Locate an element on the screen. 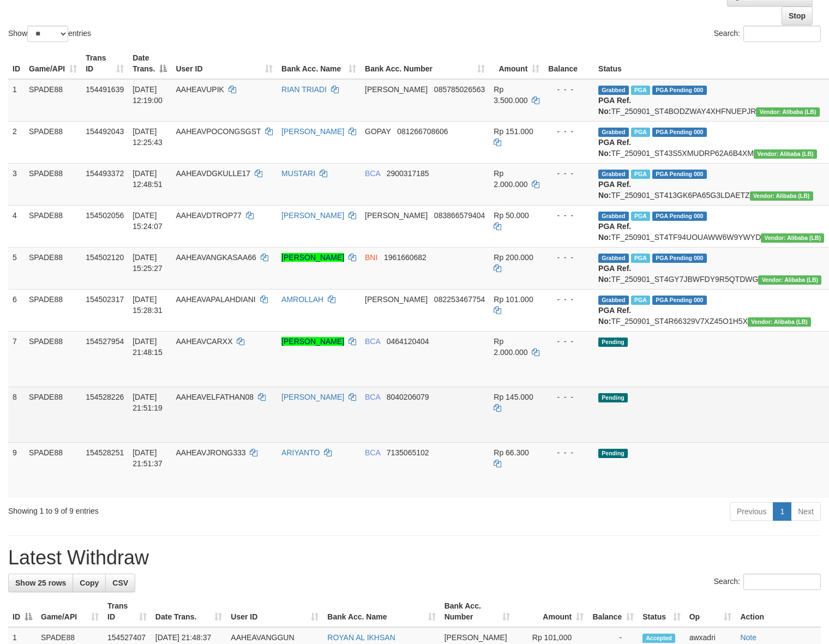 This screenshot has height=644, width=829. td: 9 is located at coordinates (16, 470).